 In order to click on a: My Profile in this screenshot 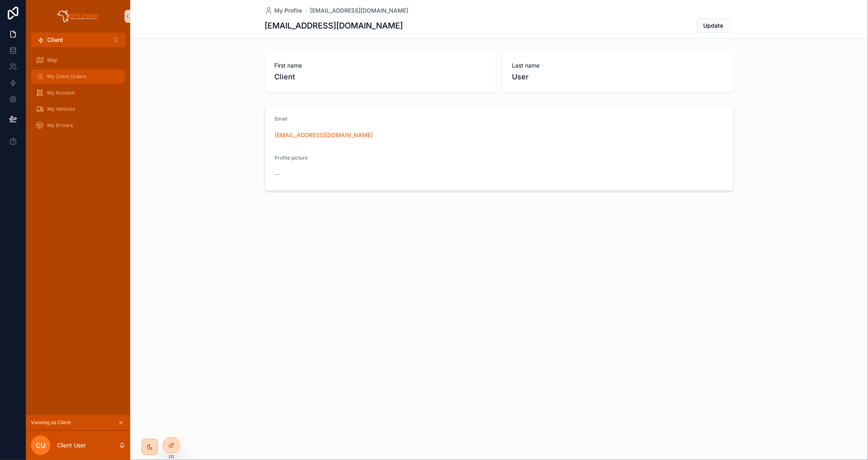, I will do `click(284, 11)`.